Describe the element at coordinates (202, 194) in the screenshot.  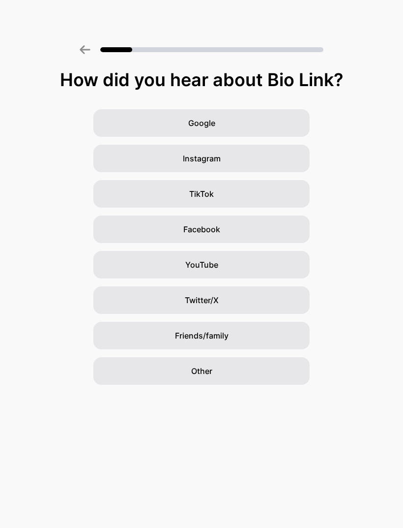
I see `span: TikTok` at that location.